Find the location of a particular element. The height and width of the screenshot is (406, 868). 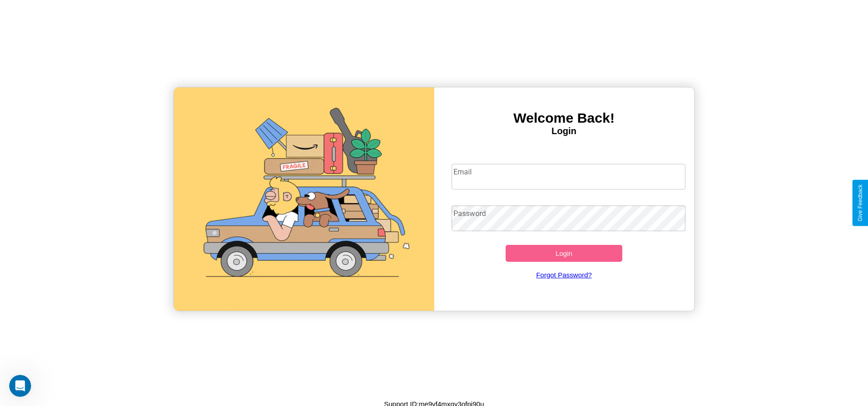

a: Forgot Password? is located at coordinates (564, 275).